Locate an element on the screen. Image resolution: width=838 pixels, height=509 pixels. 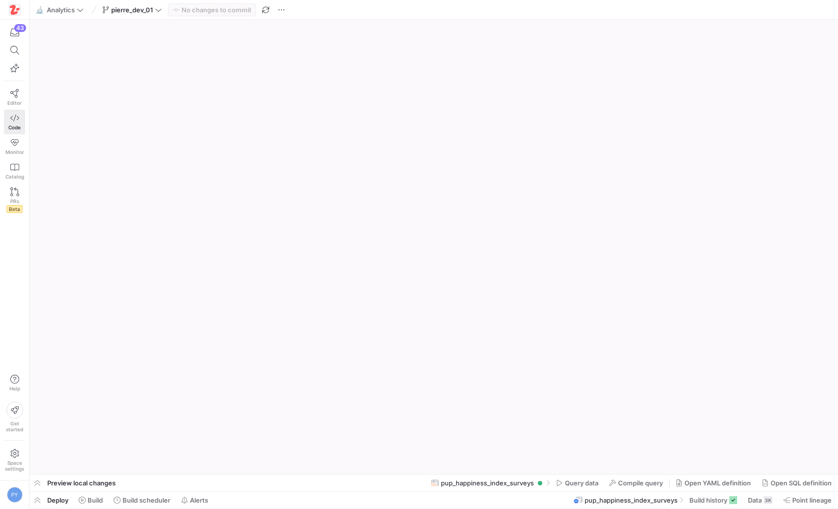
span: Open YAML definition is located at coordinates (718, 483).